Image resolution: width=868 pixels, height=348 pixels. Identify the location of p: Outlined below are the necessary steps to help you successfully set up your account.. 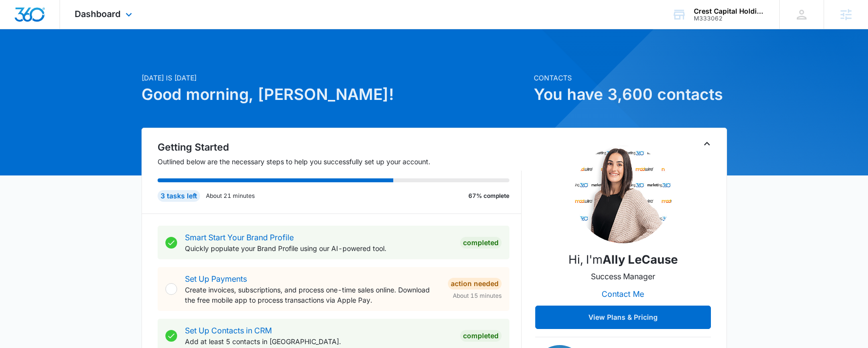
(340, 161).